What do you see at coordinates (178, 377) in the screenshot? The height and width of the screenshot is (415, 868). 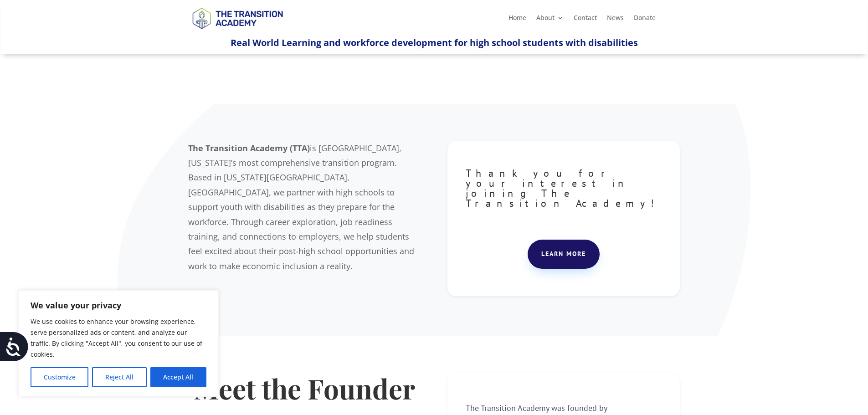 I see `button: Accept All` at bounding box center [178, 377].